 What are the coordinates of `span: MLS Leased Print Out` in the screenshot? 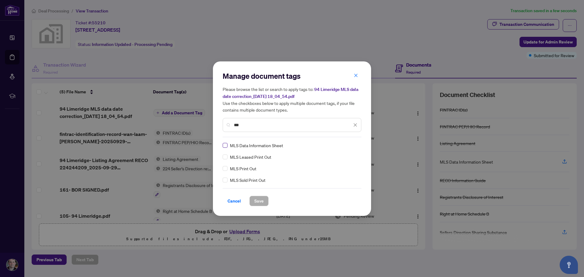 It's located at (251, 157).